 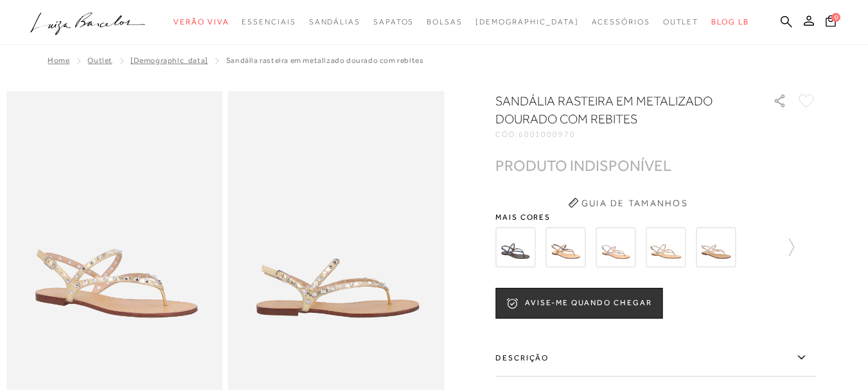 What do you see at coordinates (444, 22) in the screenshot?
I see `span: Bolsas` at bounding box center [444, 22].